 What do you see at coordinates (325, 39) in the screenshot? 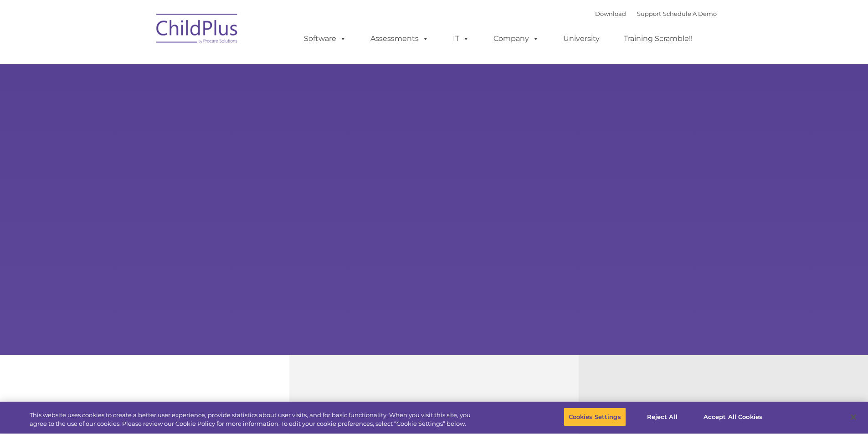
I see `a: Software` at bounding box center [325, 39].